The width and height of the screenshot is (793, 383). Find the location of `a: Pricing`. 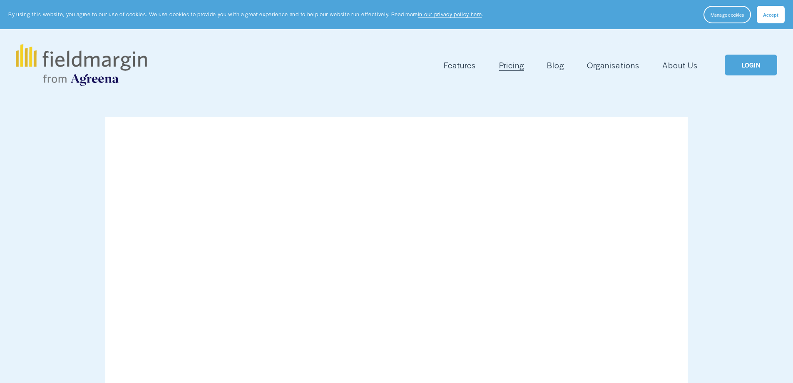

a: Pricing is located at coordinates (512, 65).